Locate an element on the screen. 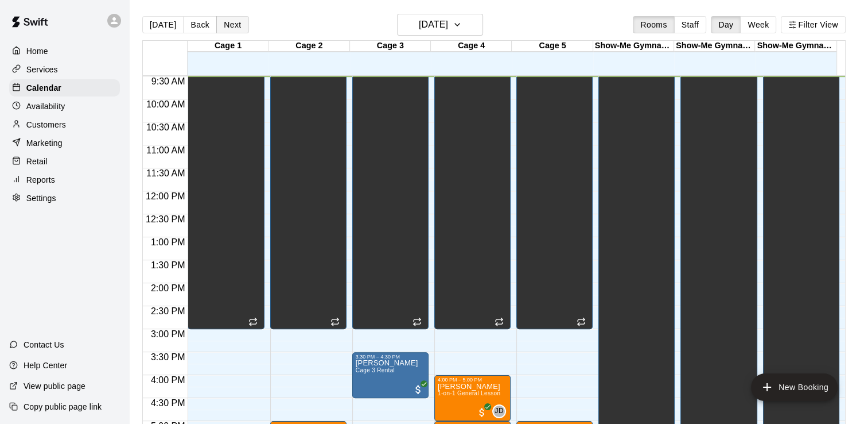 Image resolution: width=868 pixels, height=424 pixels. span: 12:00 PM is located at coordinates (165, 196).